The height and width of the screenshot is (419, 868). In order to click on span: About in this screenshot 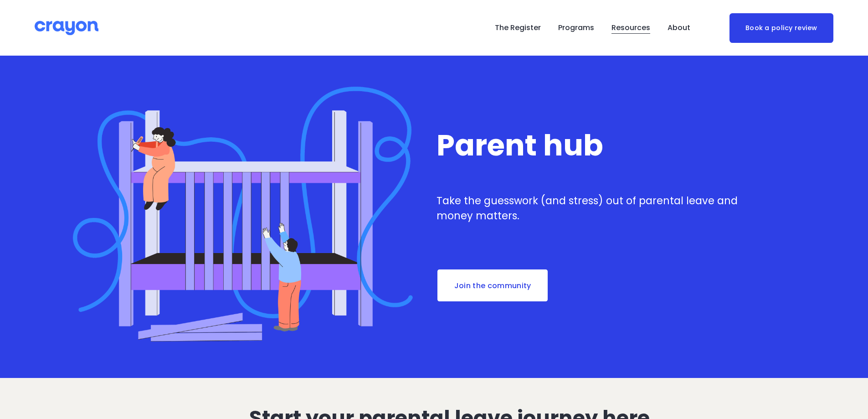, I will do `click(679, 28)`.